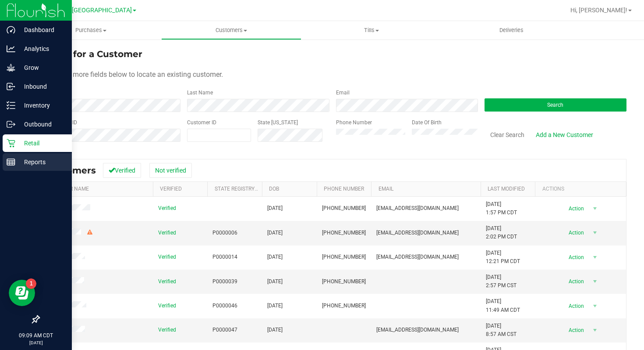 The width and height of the screenshot is (644, 350). I want to click on inline-svg: Inventory, so click(11, 105).